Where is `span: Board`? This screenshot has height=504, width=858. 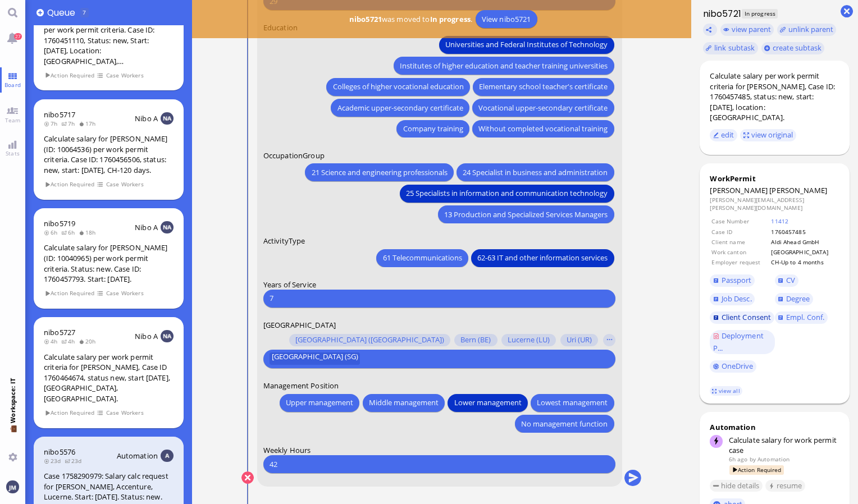
span: Board is located at coordinates (12, 84).